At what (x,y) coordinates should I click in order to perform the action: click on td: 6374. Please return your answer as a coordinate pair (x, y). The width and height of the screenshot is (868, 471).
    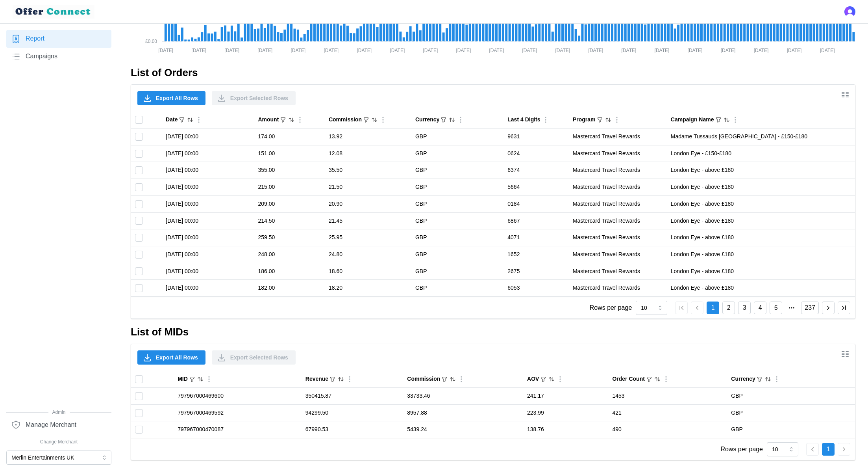
    Looking at the image, I should click on (536, 170).